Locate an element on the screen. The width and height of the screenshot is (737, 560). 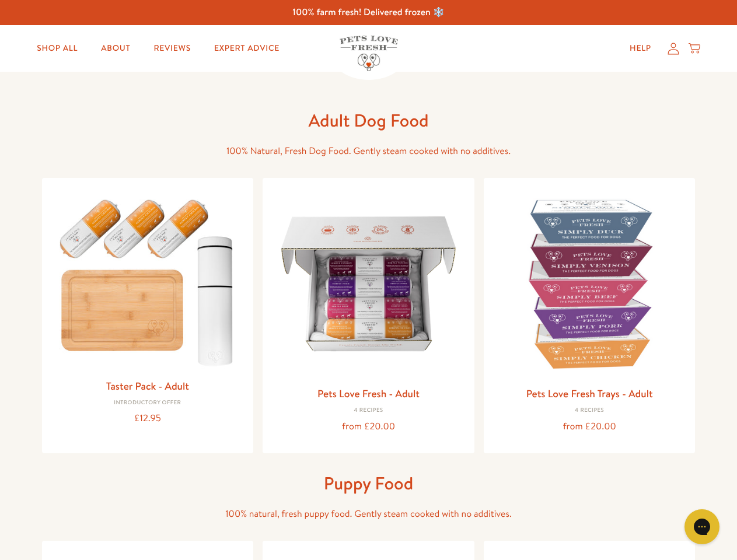
button: Gorgias live chat is located at coordinates (23, 21).